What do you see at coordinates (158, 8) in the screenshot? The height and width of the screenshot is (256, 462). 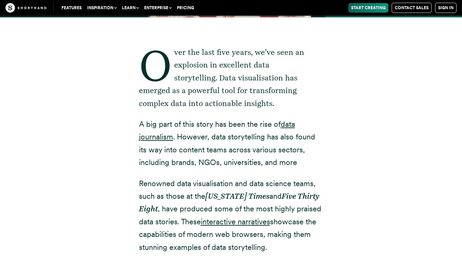 I see `button: Enterprise` at bounding box center [158, 8].